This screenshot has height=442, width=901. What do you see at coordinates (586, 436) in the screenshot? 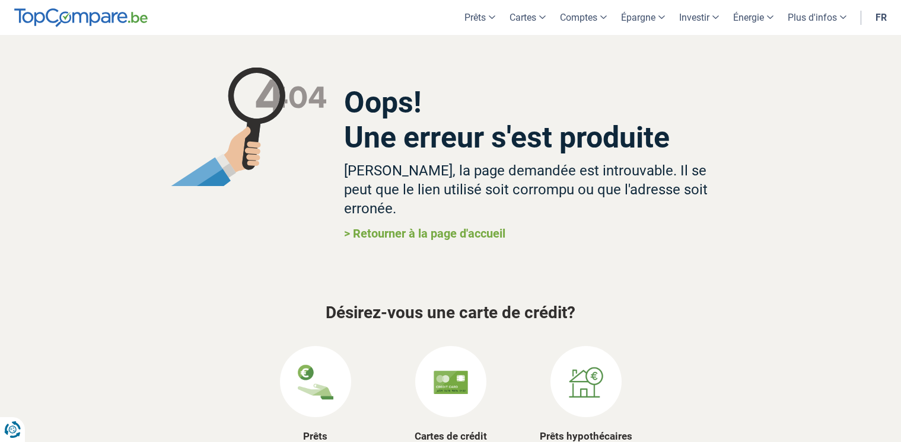
I see `a: Prêts hypothécaires` at bounding box center [586, 436].